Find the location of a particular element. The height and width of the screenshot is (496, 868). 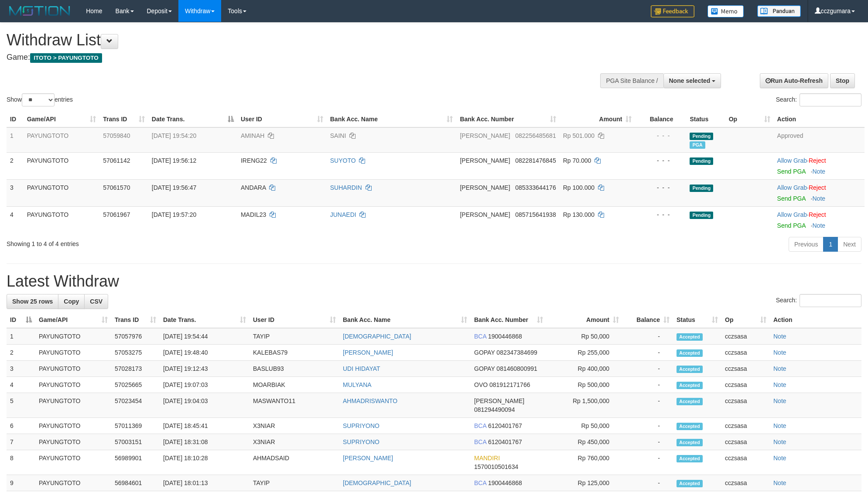

span: Marked by cczsasa is located at coordinates (697, 145).